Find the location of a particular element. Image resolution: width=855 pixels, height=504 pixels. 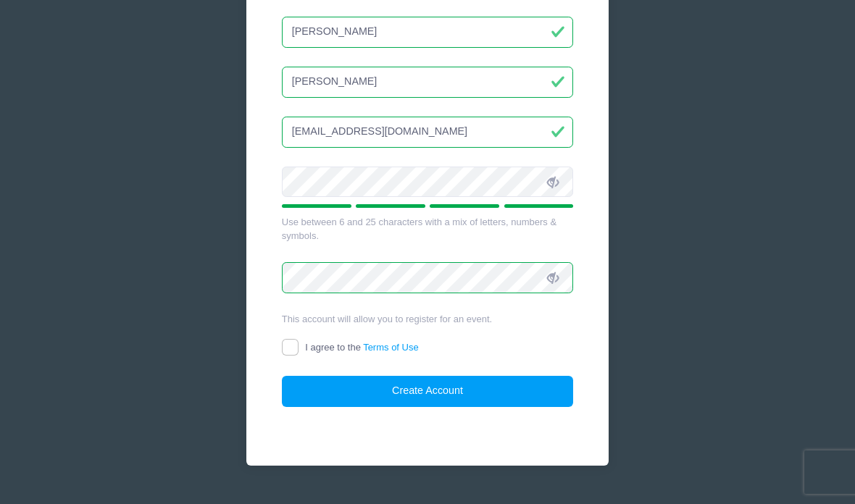

span: I agree to the is located at coordinates (362, 347).